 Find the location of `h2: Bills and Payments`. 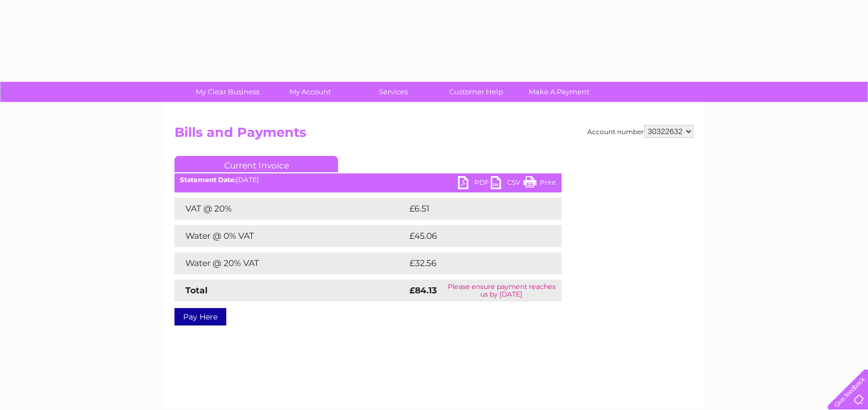

h2: Bills and Payments is located at coordinates (434, 135).